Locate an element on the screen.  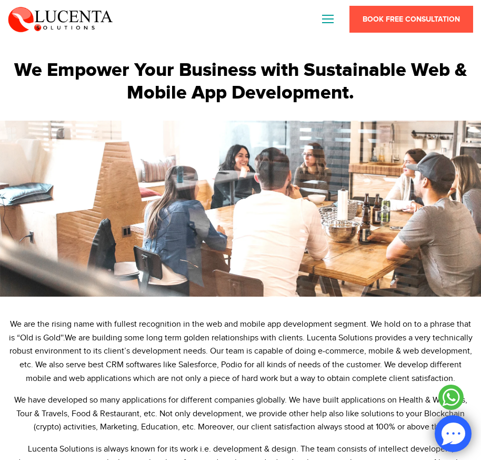
span: Book Free Consultation is located at coordinates (411, 19).